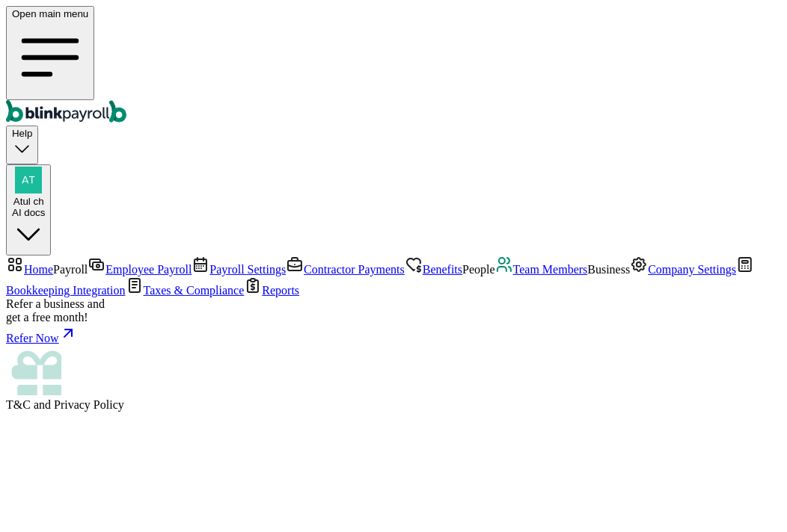  What do you see at coordinates (750, 496) in the screenshot?
I see `div: Chat Widget` at bounding box center [750, 496].